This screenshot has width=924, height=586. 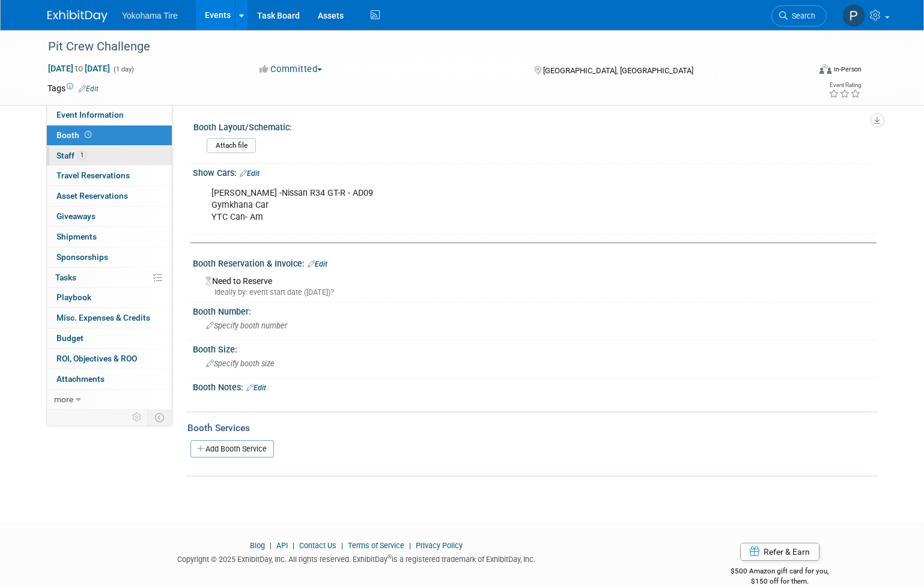 I want to click on a: Shipments, so click(x=109, y=237).